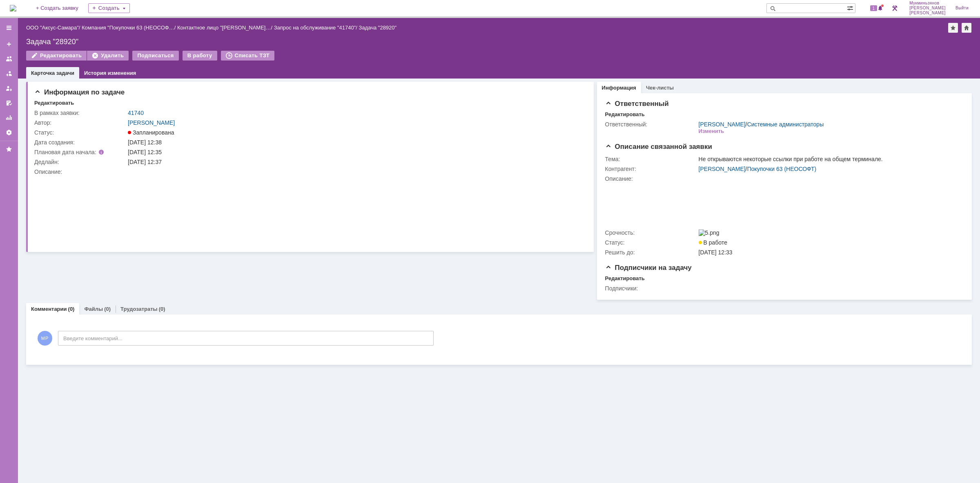 This screenshot has height=483, width=980. Describe the element at coordinates (637, 103) in the screenshot. I see `span: Ответственный` at that location.